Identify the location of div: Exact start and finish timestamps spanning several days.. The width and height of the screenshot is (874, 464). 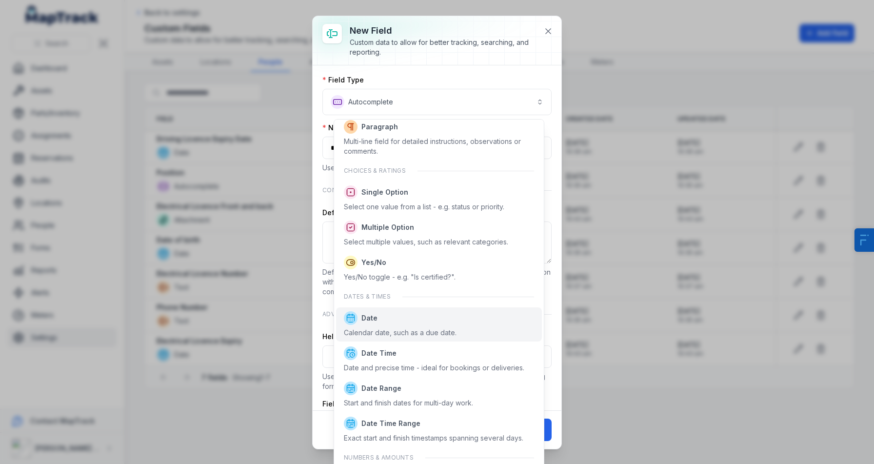
(434, 438).